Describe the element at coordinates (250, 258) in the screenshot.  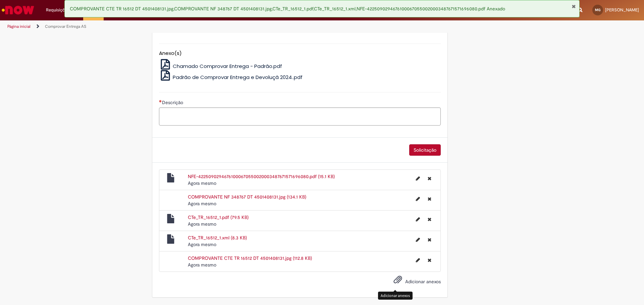
I see `a: COMPROVANTE CTE TR 16512 DT 4501408131.jpg (112.8 KB)` at that location.